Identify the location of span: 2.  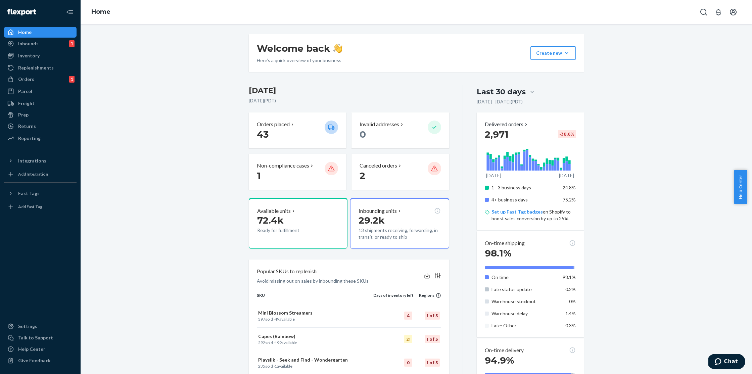
(362, 176).